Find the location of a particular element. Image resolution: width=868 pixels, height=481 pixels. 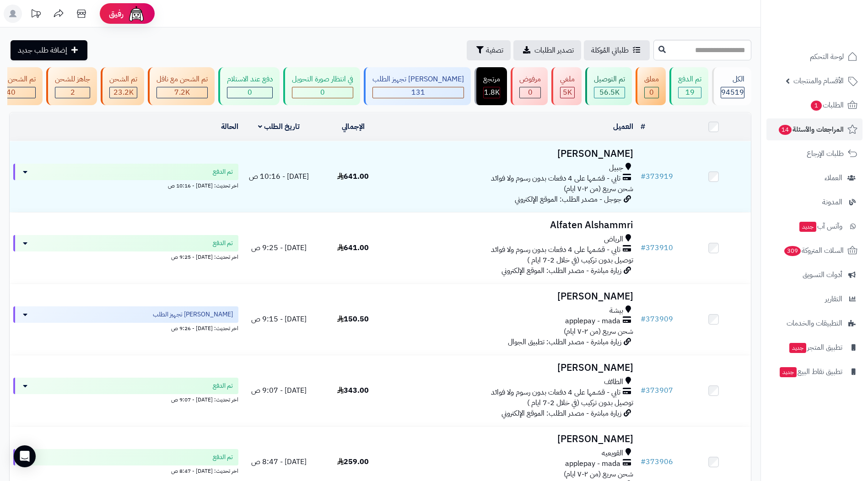

img: logo-2.png is located at coordinates (832, 35).